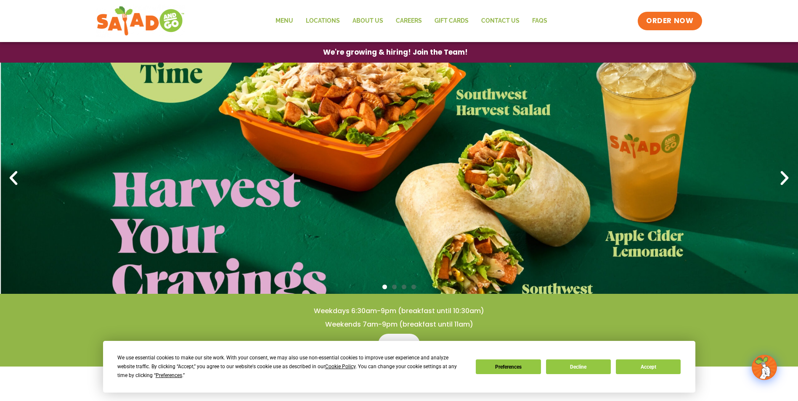  Describe the element at coordinates (323, 21) in the screenshot. I see `a: Locations` at that location.